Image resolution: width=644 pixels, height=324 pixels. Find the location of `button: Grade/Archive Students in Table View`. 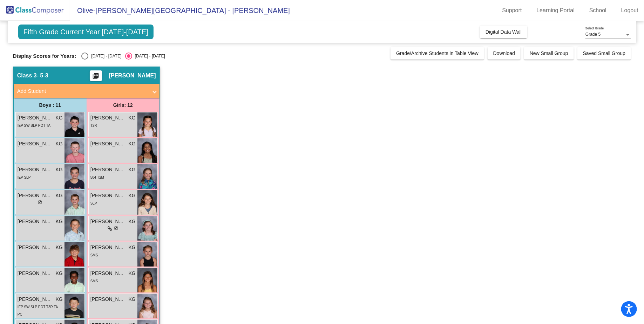

button: Grade/Archive Students in Table View is located at coordinates (437, 53).